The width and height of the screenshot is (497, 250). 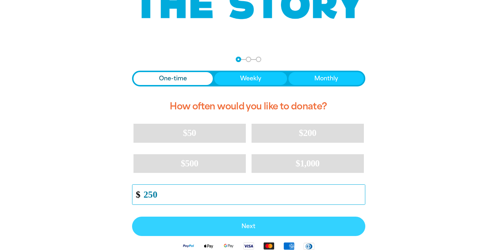 What do you see at coordinates (326, 79) in the screenshot?
I see `span: Monthly` at bounding box center [326, 79].